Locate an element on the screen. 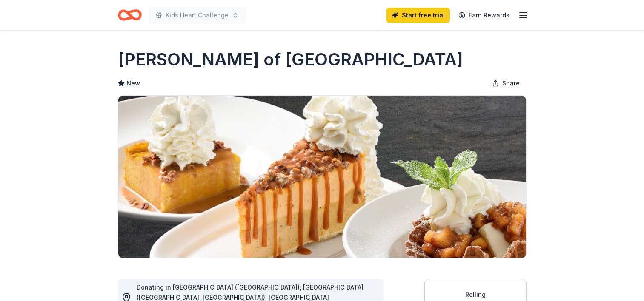  span: Kids Heart Challenge is located at coordinates (197, 15).